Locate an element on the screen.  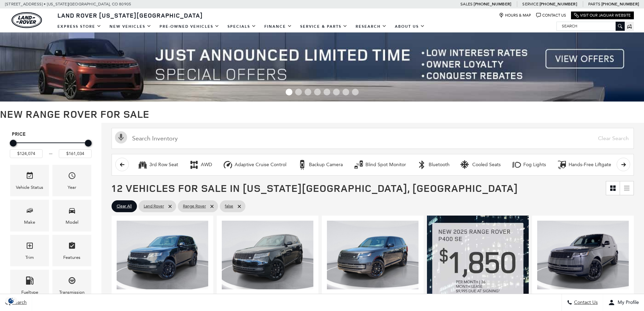
a: Contact Us is located at coordinates (551, 15).